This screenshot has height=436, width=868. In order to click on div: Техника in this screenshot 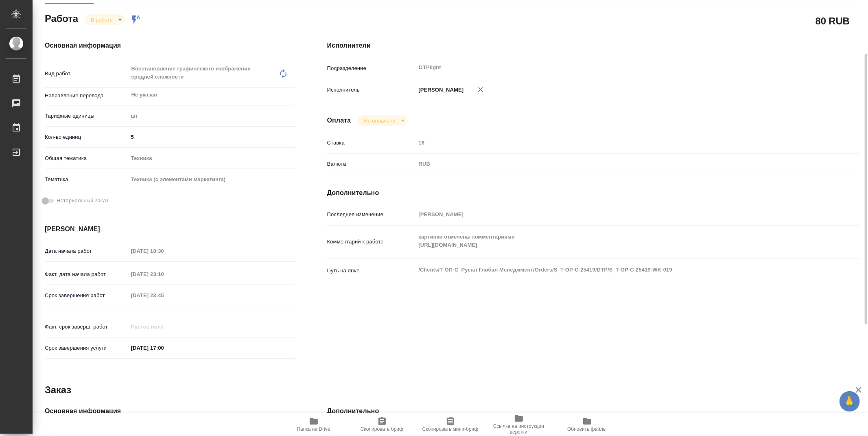, I will do `click(211, 158)`.